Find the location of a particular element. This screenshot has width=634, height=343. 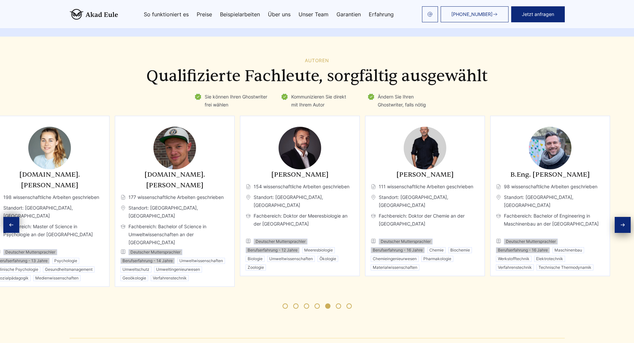

li: Meeresbiologie is located at coordinates (318, 250).